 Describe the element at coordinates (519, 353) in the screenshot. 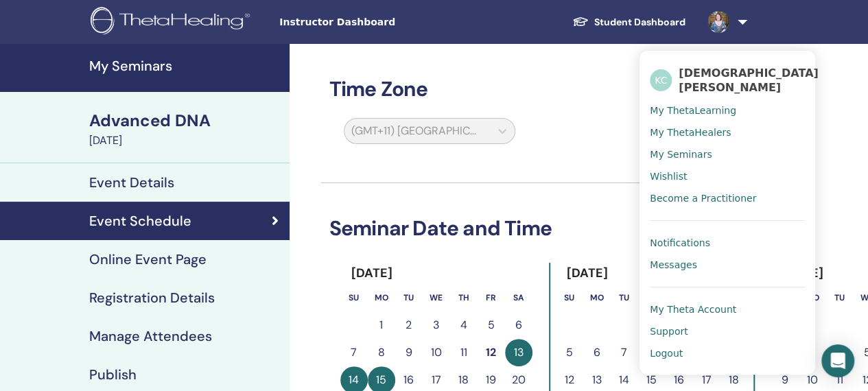

I see `button: 13` at that location.